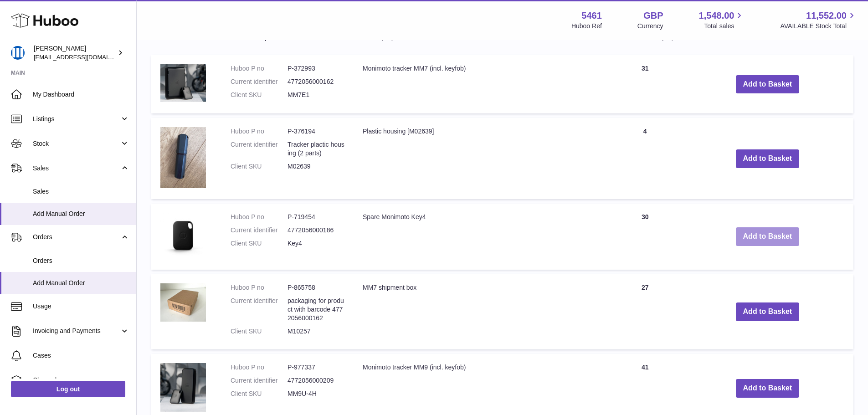  Describe the element at coordinates (183, 235) in the screenshot. I see `img: Spare Monimoto Key4` at that location.